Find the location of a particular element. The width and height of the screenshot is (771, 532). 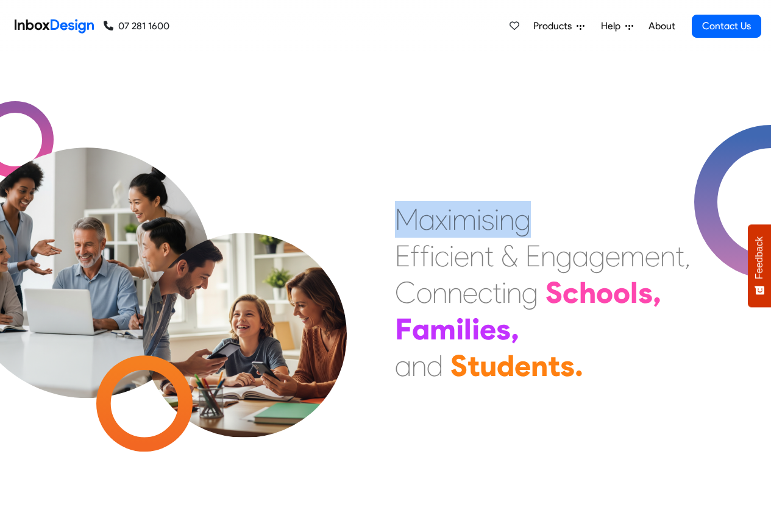

a: About is located at coordinates (661, 26).